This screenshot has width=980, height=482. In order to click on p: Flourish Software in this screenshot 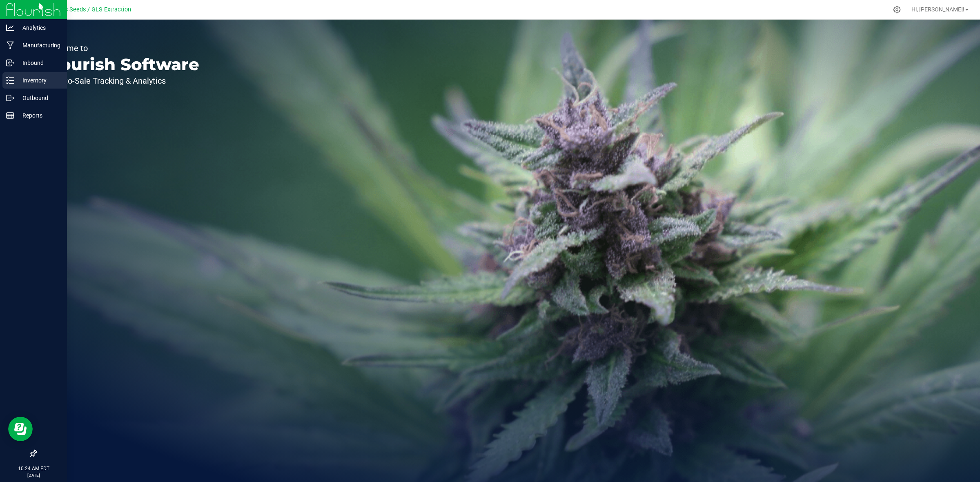, I will do `click(122, 65)`.